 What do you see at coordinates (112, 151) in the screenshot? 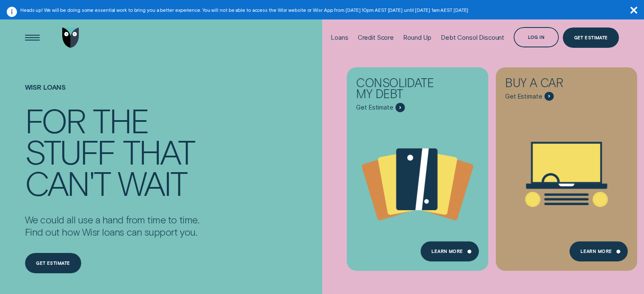
I see `h4: For the stuff that can't wait` at bounding box center [112, 151].